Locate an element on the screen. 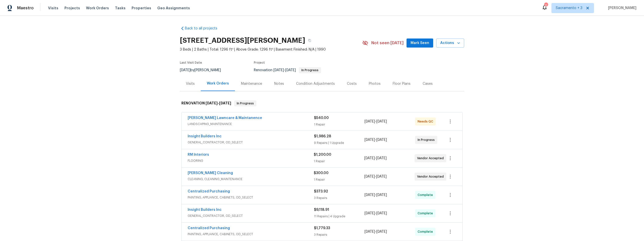 The image size is (644, 241). span: Renovation is located at coordinates (287, 70).